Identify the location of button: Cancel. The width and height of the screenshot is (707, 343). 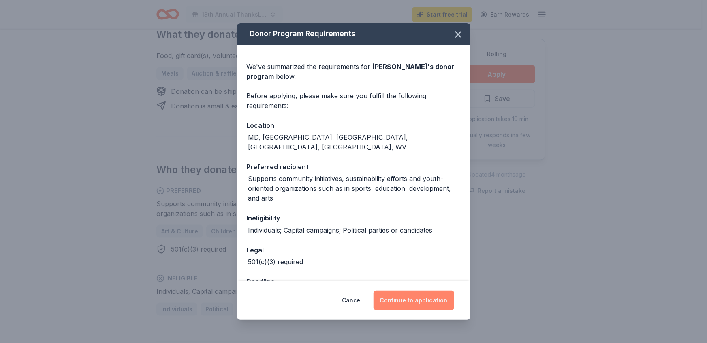
(352, 300).